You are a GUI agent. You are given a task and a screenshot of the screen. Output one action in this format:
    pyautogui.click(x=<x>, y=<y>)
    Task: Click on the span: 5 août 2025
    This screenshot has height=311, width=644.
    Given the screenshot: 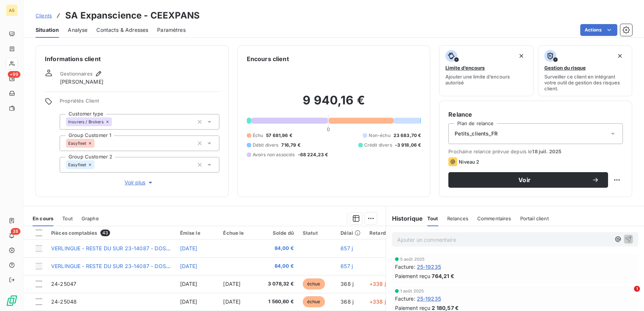 What is the action you would take?
    pyautogui.click(x=412, y=259)
    